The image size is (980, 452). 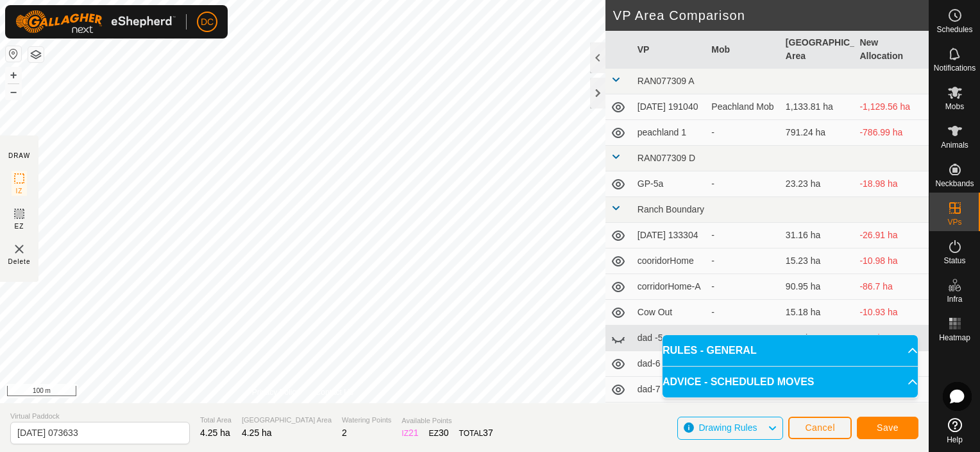 I want to click on img: Gallagher Logo, so click(x=96, y=22).